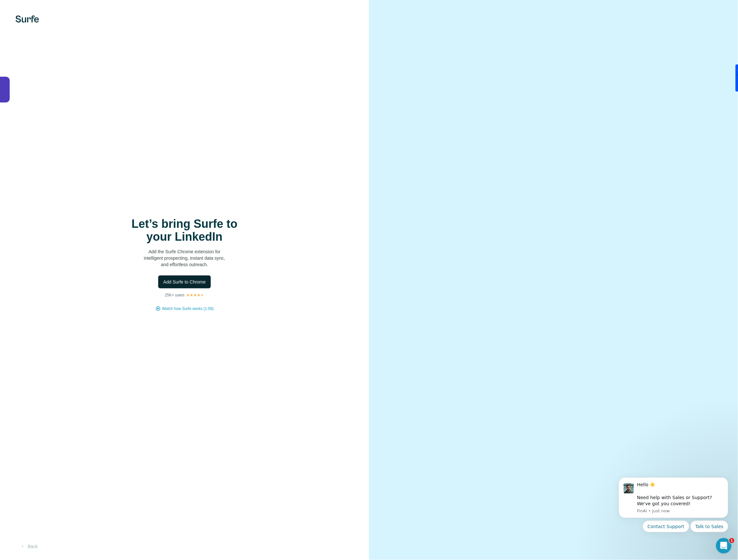 The height and width of the screenshot is (560, 738). I want to click on button: Add Surfe to Chrome, so click(185, 282).